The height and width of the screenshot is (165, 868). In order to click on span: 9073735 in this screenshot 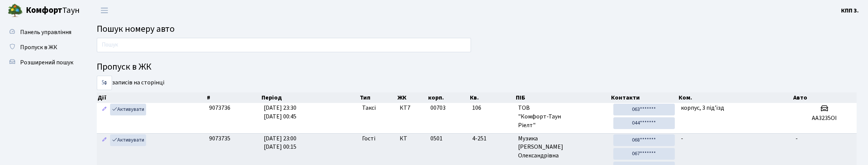, I will do `click(220, 139)`.